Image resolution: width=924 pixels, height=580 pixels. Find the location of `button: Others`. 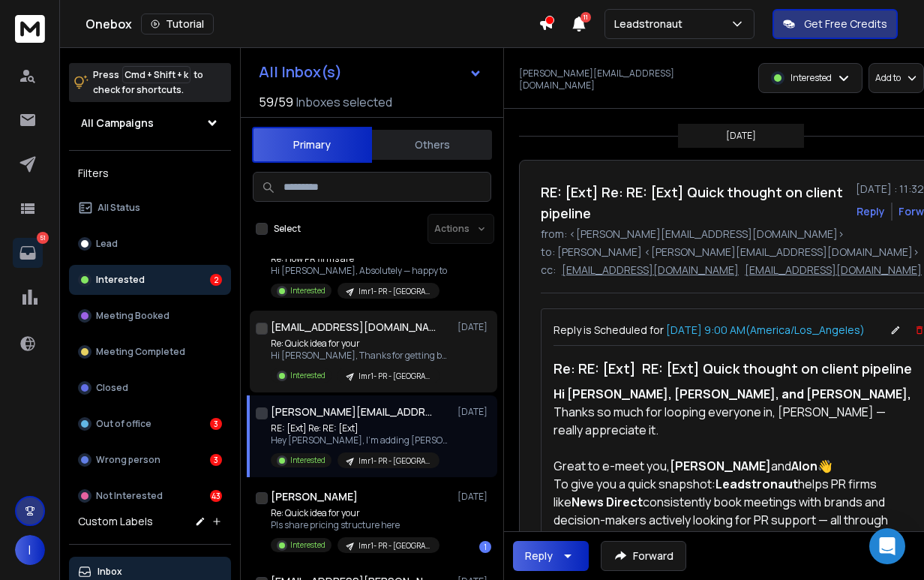

button: Others is located at coordinates (432, 145).